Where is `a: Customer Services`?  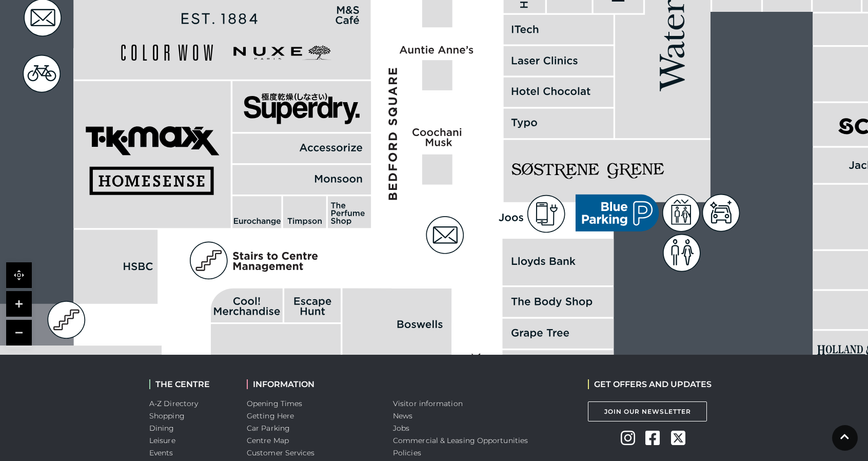 a: Customer Services is located at coordinates (281, 453).